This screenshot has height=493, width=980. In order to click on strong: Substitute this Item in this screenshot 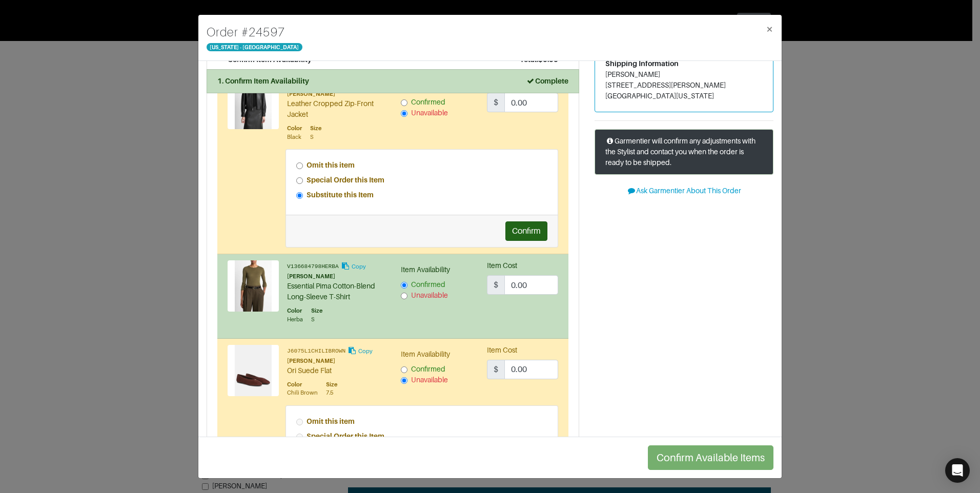, I will do `click(340, 194)`.